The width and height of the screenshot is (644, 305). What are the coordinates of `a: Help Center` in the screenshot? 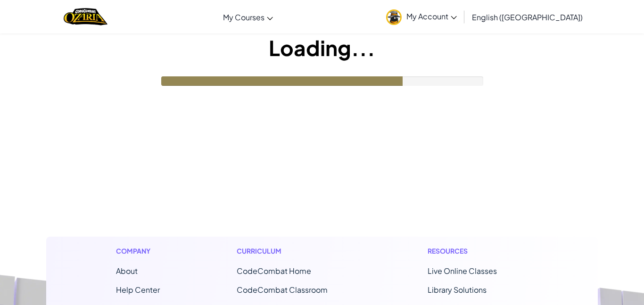 It's located at (138, 289).